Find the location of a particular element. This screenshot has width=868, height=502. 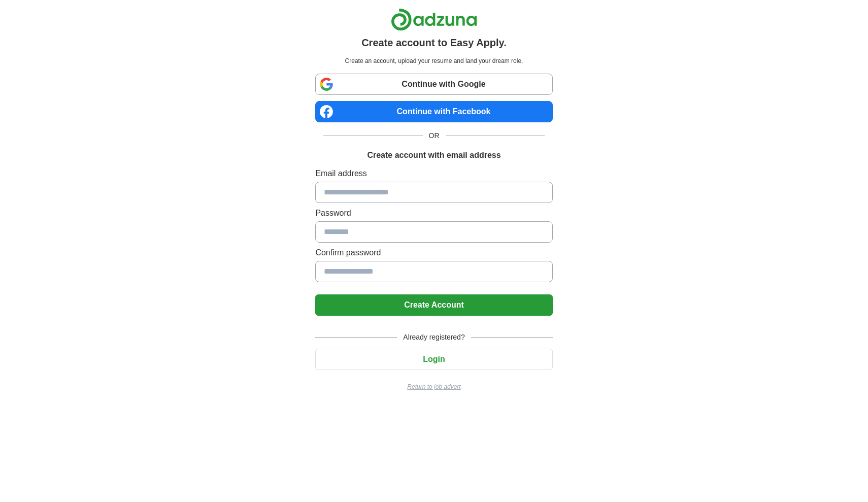

label: Password is located at coordinates (434, 213).